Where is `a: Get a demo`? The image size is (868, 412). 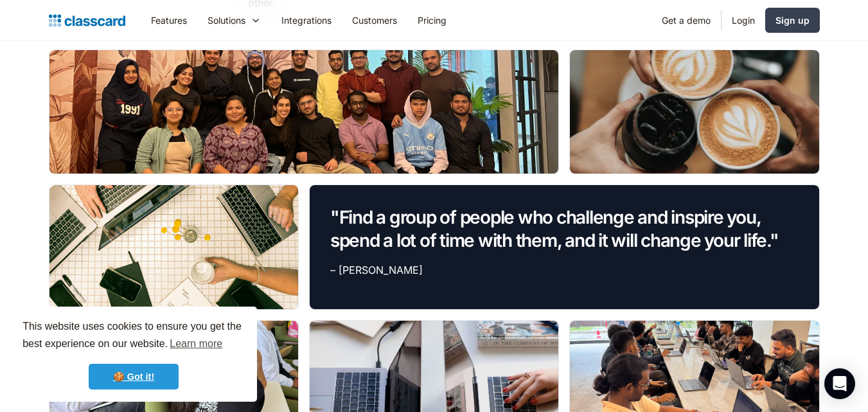 a: Get a demo is located at coordinates (686, 20).